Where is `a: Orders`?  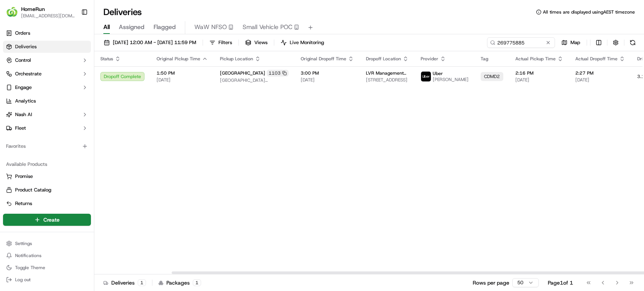 a: Orders is located at coordinates (47, 33).